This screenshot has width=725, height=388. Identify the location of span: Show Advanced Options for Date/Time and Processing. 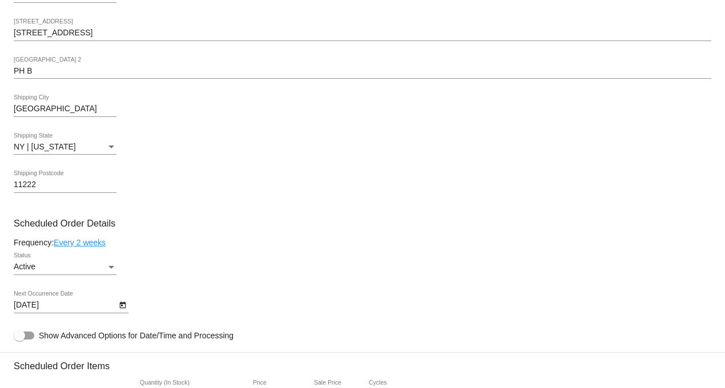
(136, 336).